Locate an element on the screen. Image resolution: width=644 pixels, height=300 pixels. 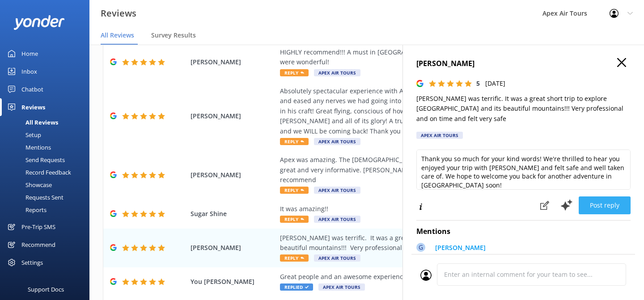
div: Mentions is located at coordinates (28, 147).